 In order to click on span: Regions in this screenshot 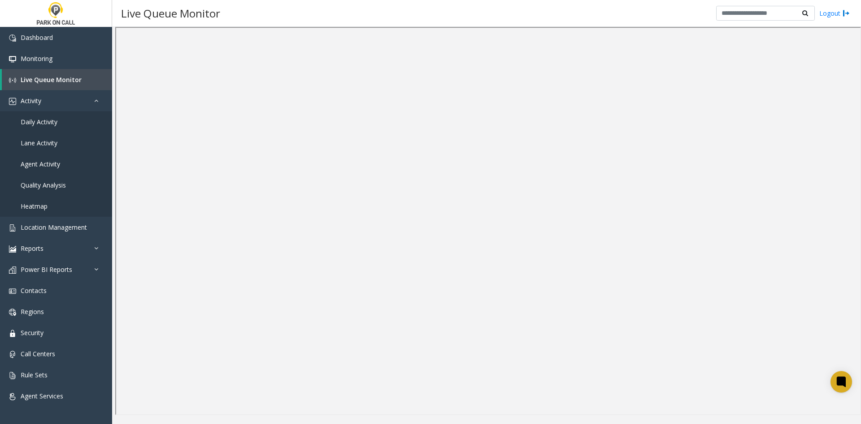, I will do `click(32, 311)`.